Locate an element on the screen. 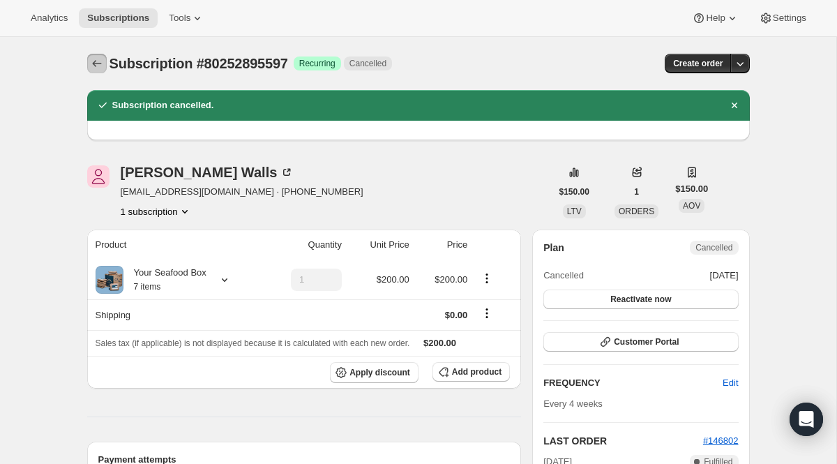  button: Add product is located at coordinates (471, 372).